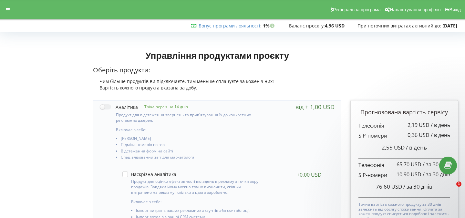  I want to click on li: Імпорт витрат з ваших рекламних акаунтів або csv таблиці,, so click(199, 211).